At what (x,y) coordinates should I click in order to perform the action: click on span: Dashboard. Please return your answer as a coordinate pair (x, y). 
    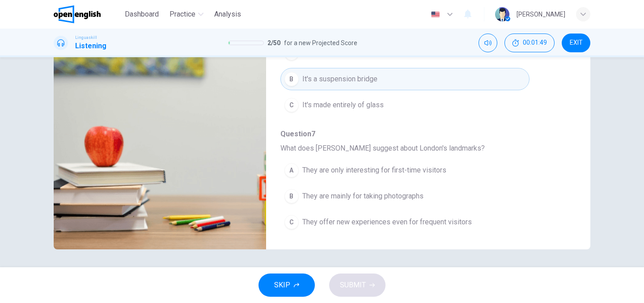
    Looking at the image, I should click on (142, 14).